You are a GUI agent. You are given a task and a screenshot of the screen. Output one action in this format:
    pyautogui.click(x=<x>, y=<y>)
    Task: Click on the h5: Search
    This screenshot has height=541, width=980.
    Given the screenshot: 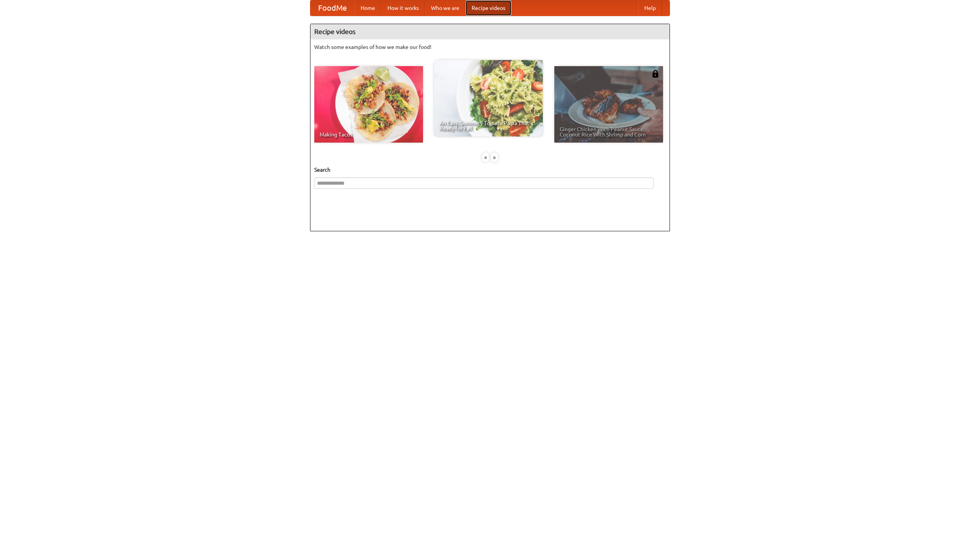 What is the action you would take?
    pyautogui.click(x=490, y=170)
    